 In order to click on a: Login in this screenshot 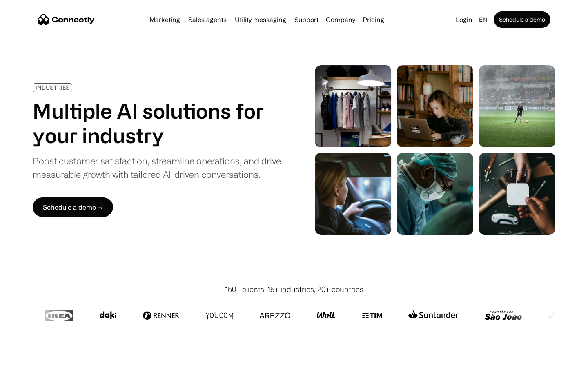, I will do `click(464, 20)`.